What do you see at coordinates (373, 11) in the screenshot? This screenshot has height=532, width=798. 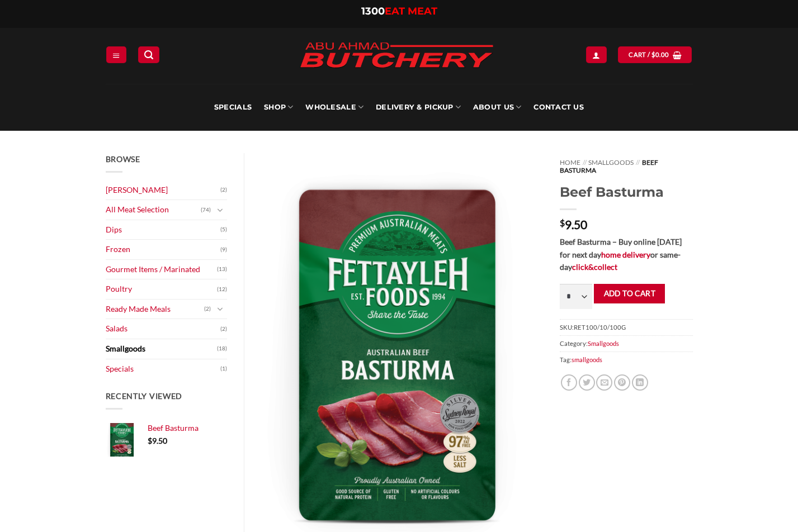 I see `span: 1300` at bounding box center [373, 11].